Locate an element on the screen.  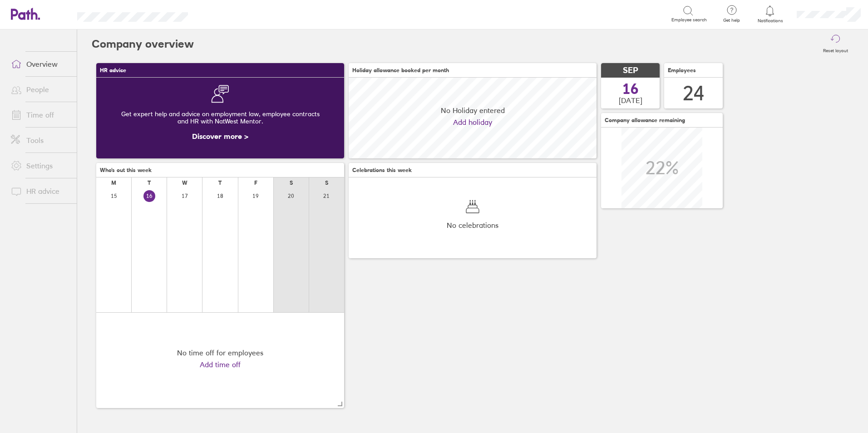
div: F is located at coordinates (255, 183).